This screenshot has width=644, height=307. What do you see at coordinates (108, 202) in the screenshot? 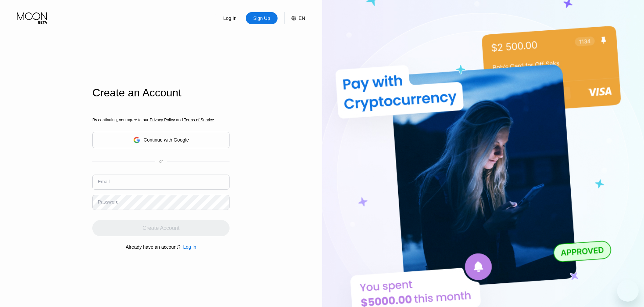
I see `div: Password` at bounding box center [108, 202].